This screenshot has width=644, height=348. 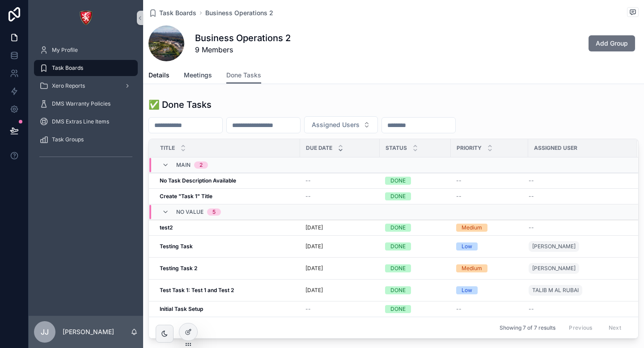 What do you see at coordinates (612, 43) in the screenshot?
I see `span: Add Group` at bounding box center [612, 43].